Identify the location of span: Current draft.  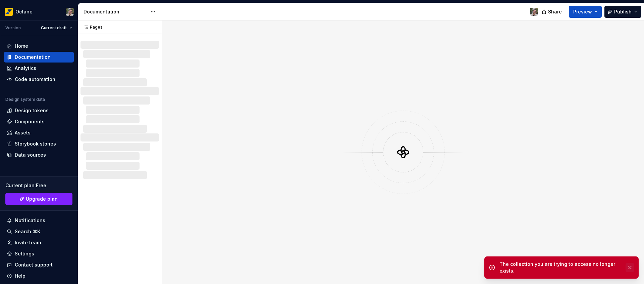
(54, 28).